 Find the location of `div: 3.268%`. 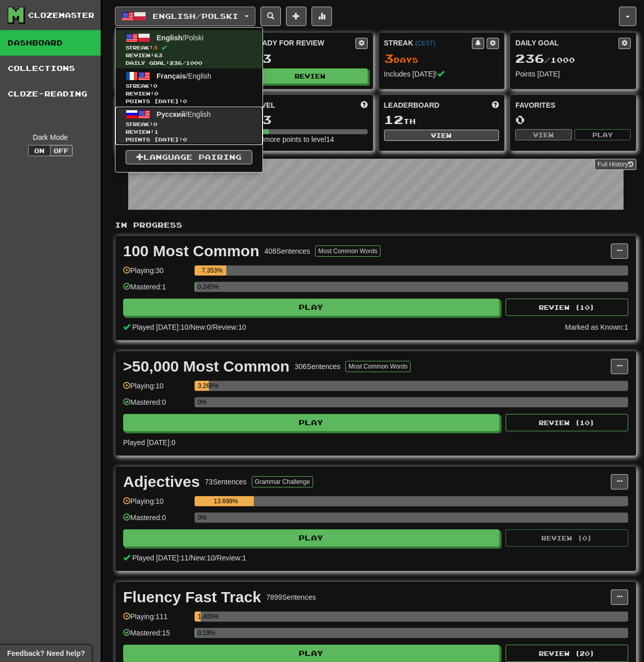

div: 3.268% is located at coordinates (203, 386).